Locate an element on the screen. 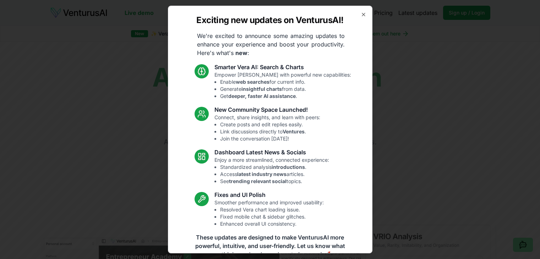 The width and height of the screenshot is (540, 259). li: Access articles. is located at coordinates (274, 174).